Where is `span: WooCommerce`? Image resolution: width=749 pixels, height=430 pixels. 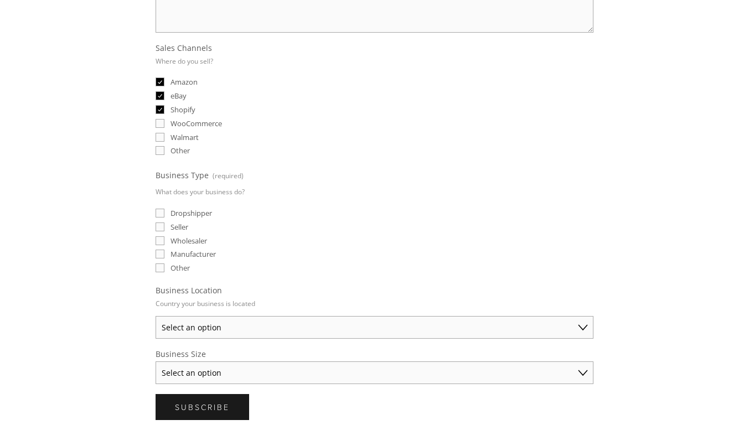 span: WooCommerce is located at coordinates (196, 123).